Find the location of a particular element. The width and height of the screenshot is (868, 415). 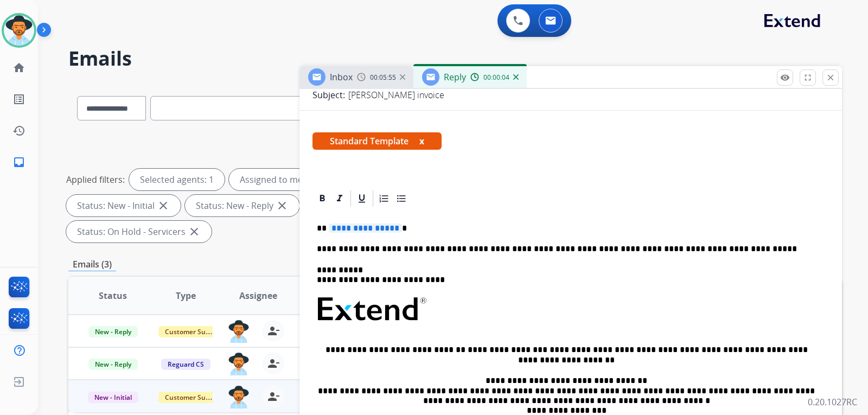

div: Assigned to me is located at coordinates (271, 180).